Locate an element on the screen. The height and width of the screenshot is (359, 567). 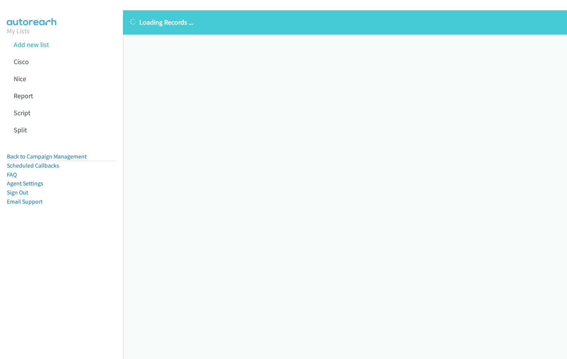
a: Add new list is located at coordinates (31, 44).